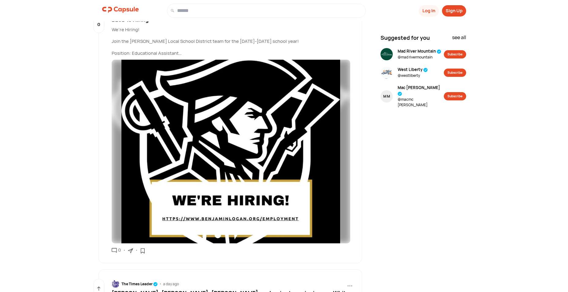 This screenshot has height=292, width=568. I want to click on span: Suggested for you, so click(405, 38).